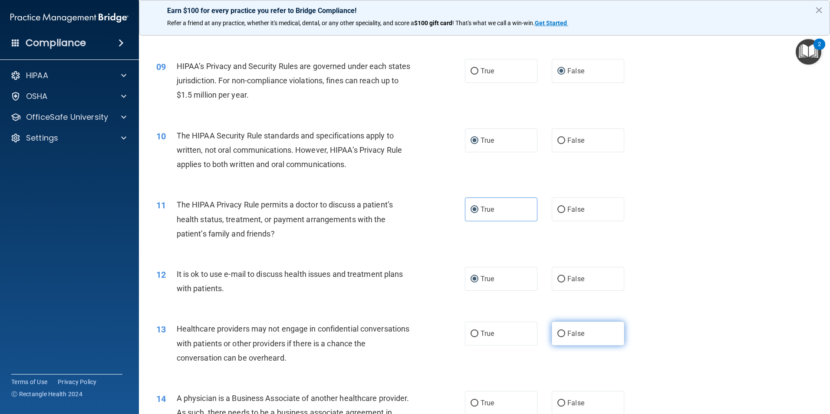 This screenshot has height=414, width=830. What do you see at coordinates (161, 330) in the screenshot?
I see `span: 13` at bounding box center [161, 330].